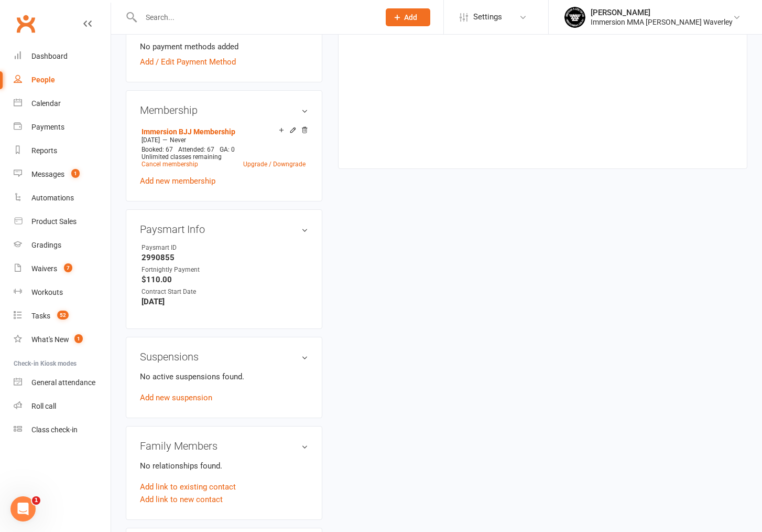 The height and width of the screenshot is (532, 762). Describe the element at coordinates (170, 164) in the screenshot. I see `a: Cancel membership` at that location.